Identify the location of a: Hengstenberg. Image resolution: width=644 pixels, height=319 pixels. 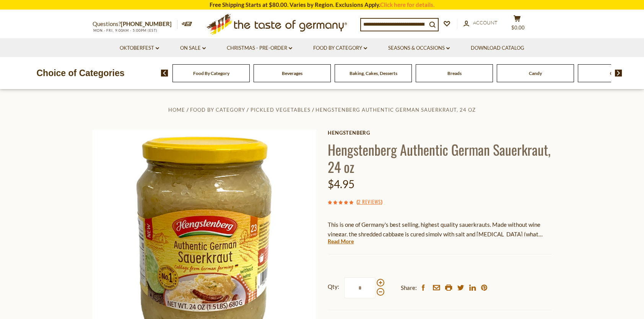
(440, 133).